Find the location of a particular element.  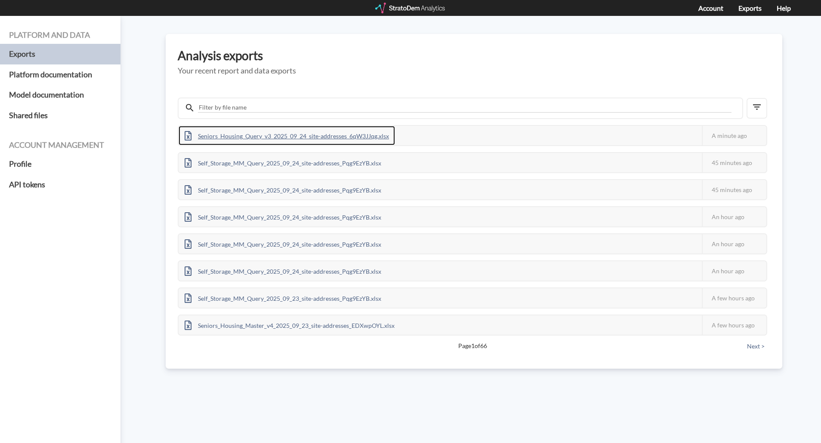

a: Seniors_Housing_Master_v4_2025_09_23_site-addresses_EDXwpOYL.xlsx is located at coordinates (289, 324).